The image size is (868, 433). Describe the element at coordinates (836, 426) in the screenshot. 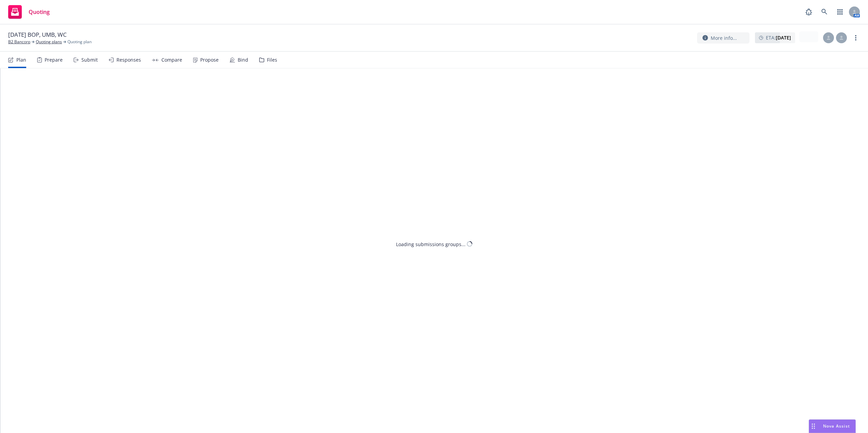

I see `span: Nova Assist` at that location.